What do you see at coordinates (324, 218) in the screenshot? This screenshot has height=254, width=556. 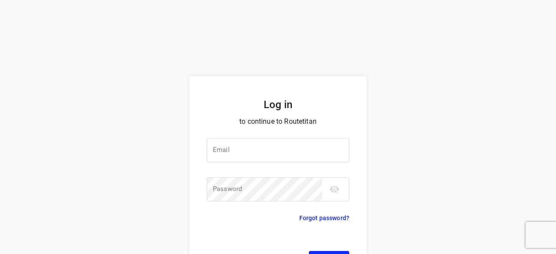 I see `a: Forgot password?` at bounding box center [324, 218].